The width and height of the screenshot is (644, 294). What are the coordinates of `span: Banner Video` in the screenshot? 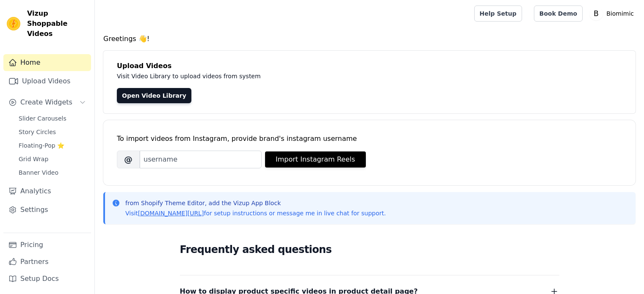 It's located at (39, 172).